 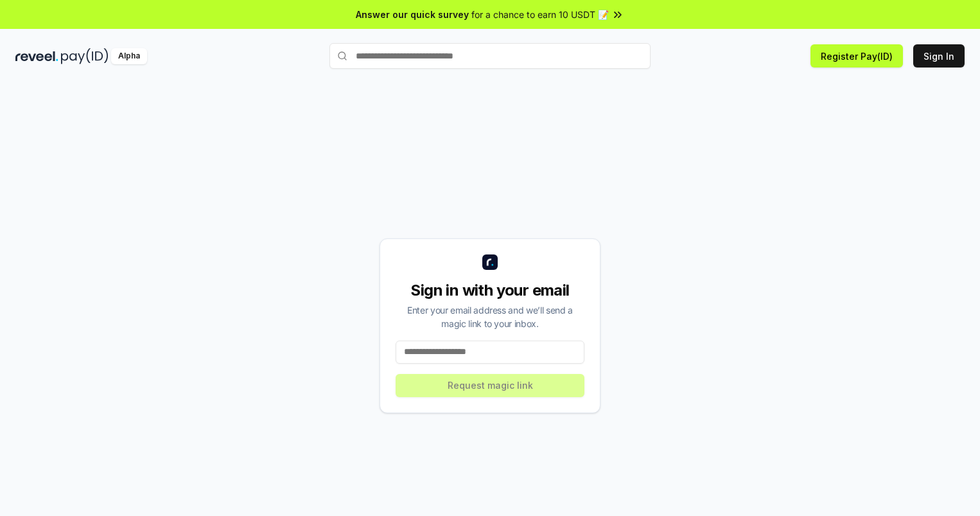 I want to click on div: Sign in with your email, so click(x=490, y=290).